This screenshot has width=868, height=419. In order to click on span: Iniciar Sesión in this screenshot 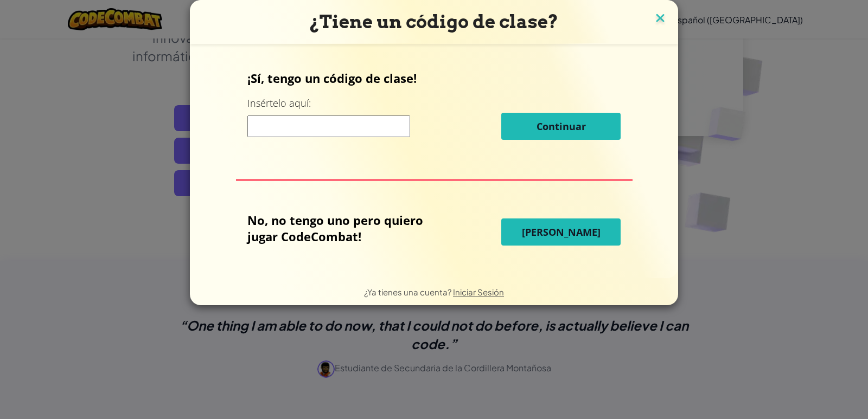, I will do `click(479, 292)`.